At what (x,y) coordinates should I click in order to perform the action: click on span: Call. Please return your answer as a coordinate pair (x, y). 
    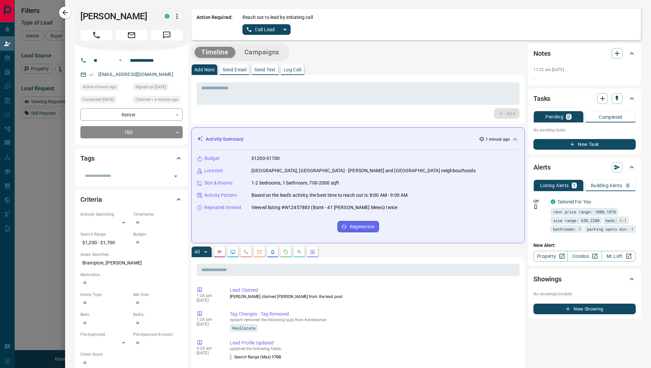
    Looking at the image, I should click on (96, 35).